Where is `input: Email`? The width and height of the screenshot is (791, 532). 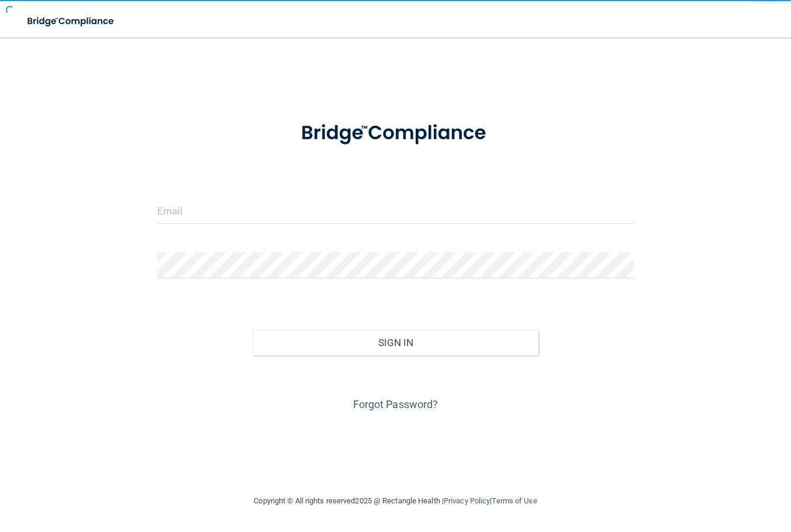 input: Email is located at coordinates (395, 211).